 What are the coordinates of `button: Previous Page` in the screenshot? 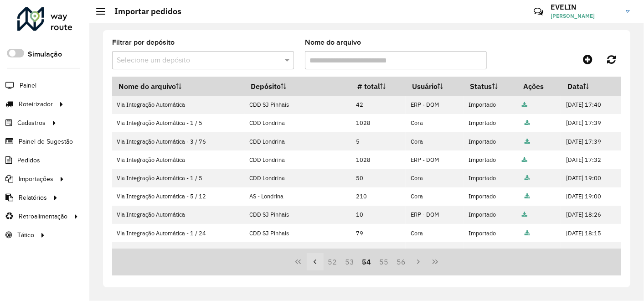 It's located at (316, 262).